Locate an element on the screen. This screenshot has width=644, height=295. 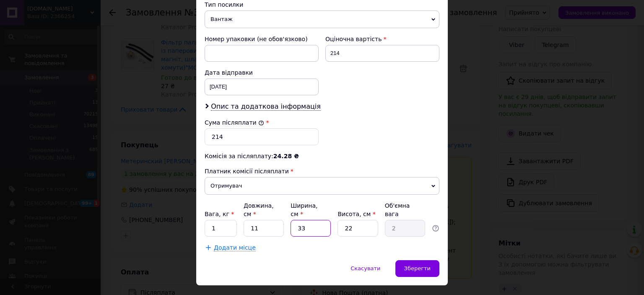
span: Скасувати is located at coordinates (365, 268).